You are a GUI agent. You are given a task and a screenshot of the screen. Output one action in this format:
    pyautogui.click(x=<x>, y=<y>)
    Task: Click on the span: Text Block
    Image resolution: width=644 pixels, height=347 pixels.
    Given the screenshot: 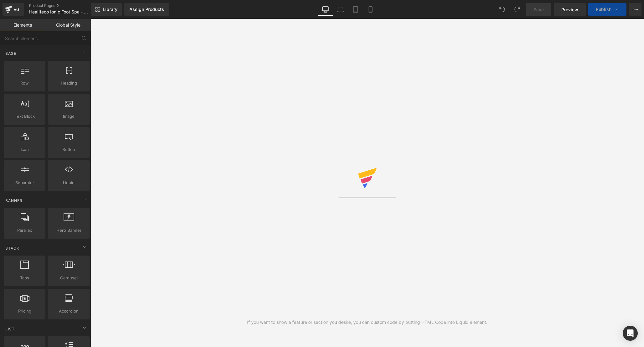 What is the action you would take?
    pyautogui.click(x=24, y=116)
    